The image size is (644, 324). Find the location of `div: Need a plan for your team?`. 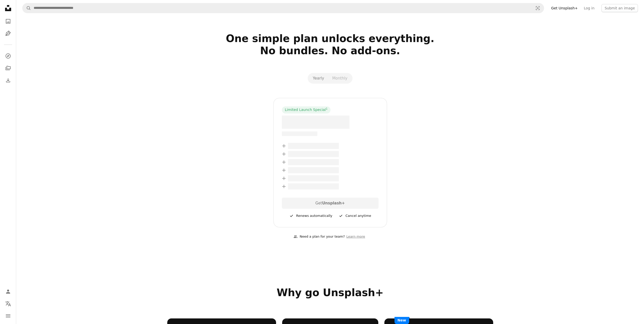

div: Need a plan for your team? is located at coordinates (319, 236).